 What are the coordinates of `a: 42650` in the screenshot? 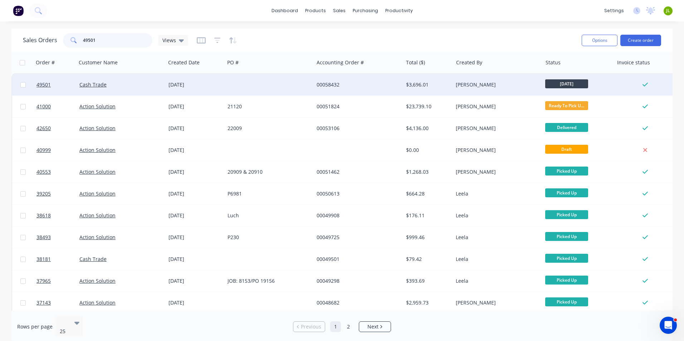 It's located at (58, 129).